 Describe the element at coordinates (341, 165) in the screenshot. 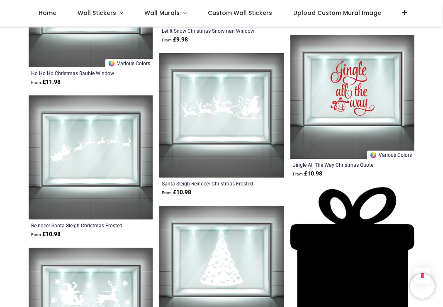

I see `div: Jingle All The Way Christmas Quote Window Sticker` at that location.